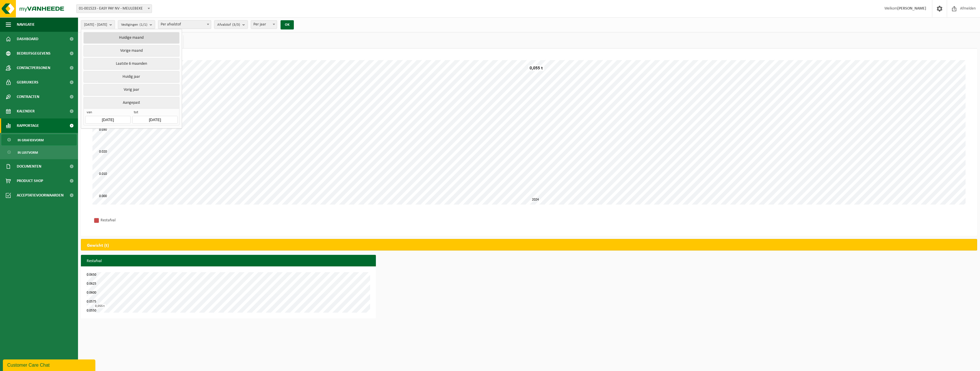  What do you see at coordinates (108, 113) in the screenshot?
I see `span: van` at bounding box center [108, 113].